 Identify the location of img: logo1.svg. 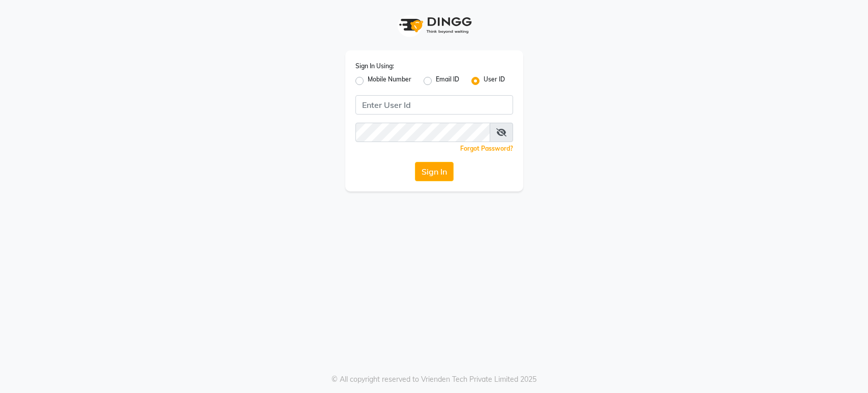
(434, 25).